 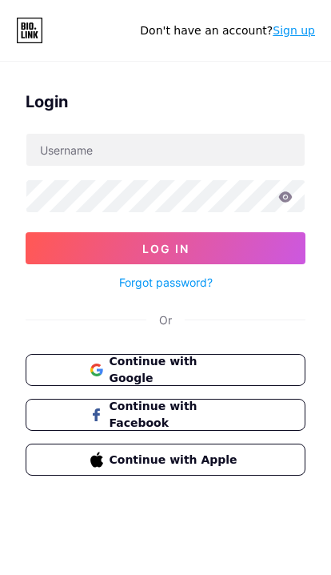 What do you see at coordinates (166, 282) in the screenshot?
I see `a: Forgot password?` at bounding box center [166, 282].